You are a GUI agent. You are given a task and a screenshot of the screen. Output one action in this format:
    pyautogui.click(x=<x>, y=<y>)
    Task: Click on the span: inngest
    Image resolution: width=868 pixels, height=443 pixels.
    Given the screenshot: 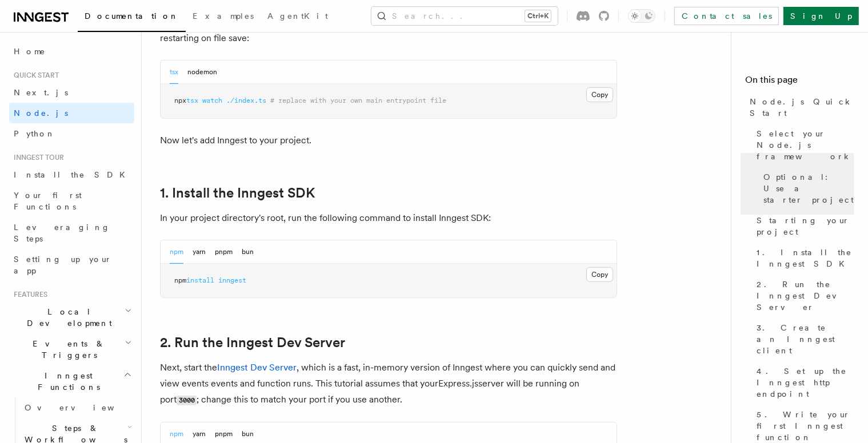 What is the action you would take?
    pyautogui.click(x=232, y=280)
    